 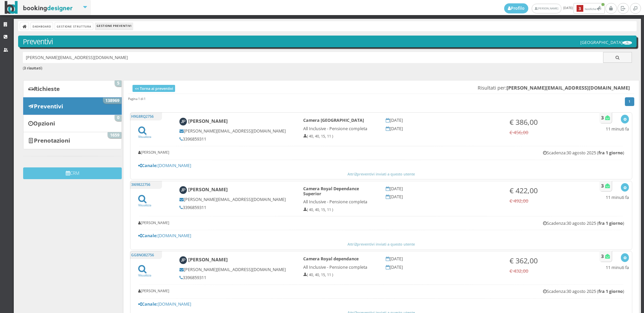 I want to click on h5: H9G8RQ2756, so click(x=146, y=116).